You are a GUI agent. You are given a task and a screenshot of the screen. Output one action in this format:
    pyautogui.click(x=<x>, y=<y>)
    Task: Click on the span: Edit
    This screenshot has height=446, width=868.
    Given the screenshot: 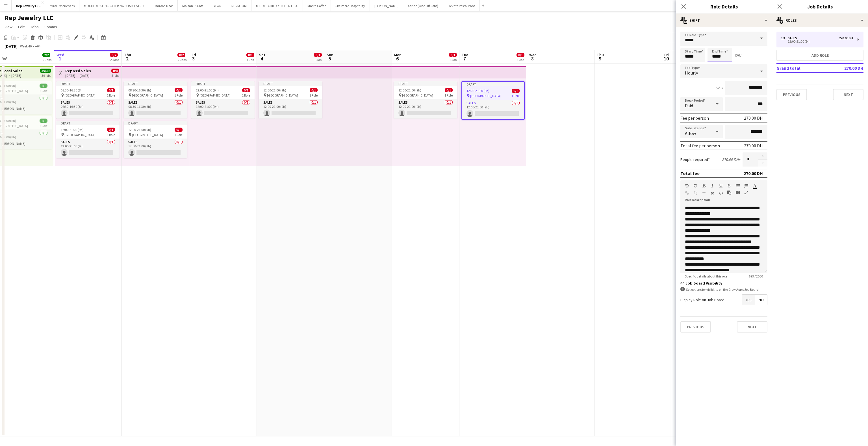 What is the action you would take?
    pyautogui.click(x=21, y=27)
    